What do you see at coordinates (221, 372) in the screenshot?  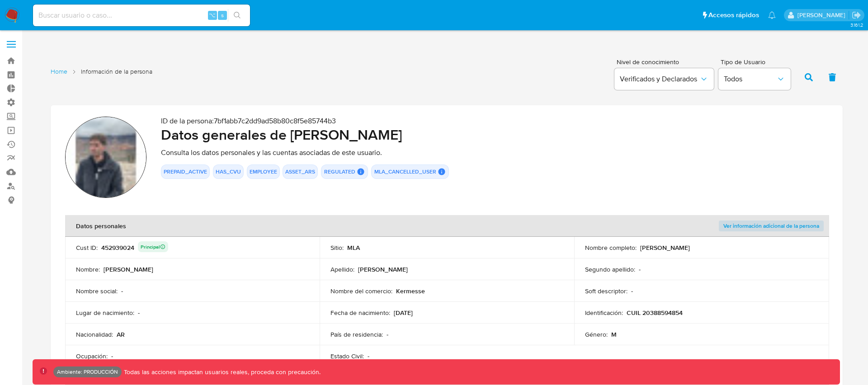 I see `p: Todas las acciones impactan usuarios reales, proceda con precaución.` at bounding box center [221, 372].